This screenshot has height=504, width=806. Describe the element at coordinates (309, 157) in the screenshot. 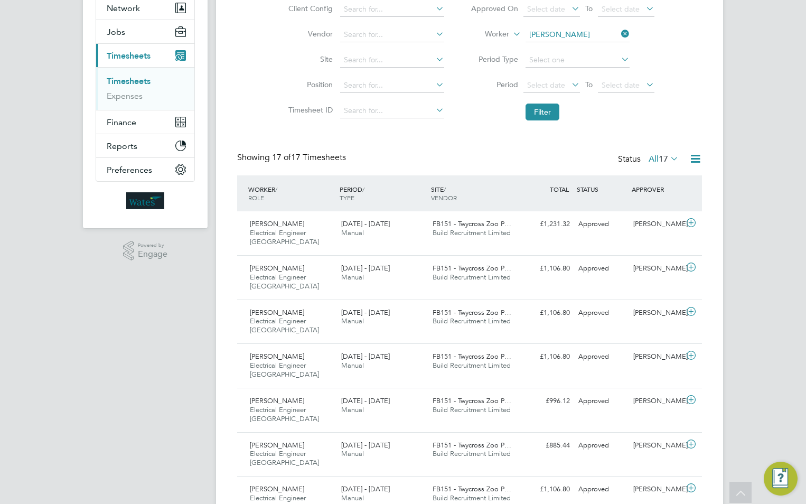

I see `span: 17 Timesheets` at that location.